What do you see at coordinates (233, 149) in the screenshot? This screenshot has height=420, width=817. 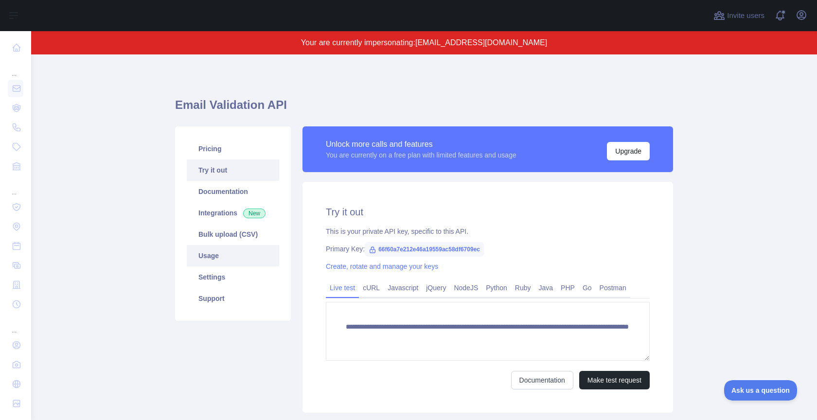 I see `a: Pricing` at bounding box center [233, 149].